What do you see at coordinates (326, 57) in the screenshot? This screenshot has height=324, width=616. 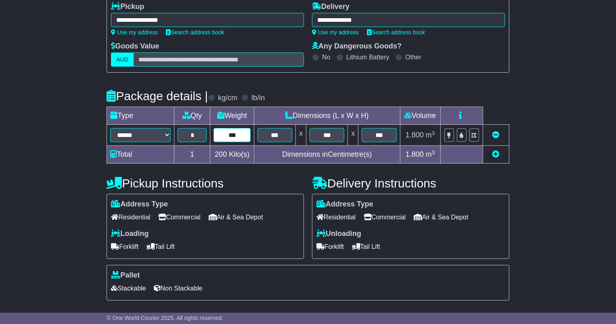 I see `label: No` at bounding box center [326, 57].